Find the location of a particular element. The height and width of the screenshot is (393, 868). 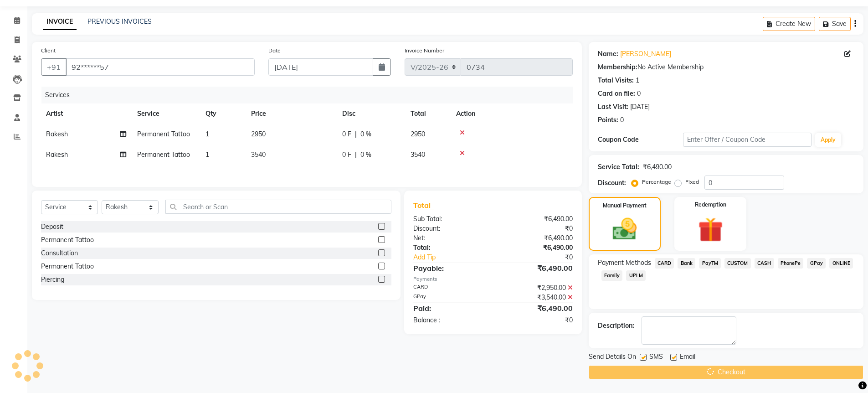

div: Piercing is located at coordinates (53, 279).